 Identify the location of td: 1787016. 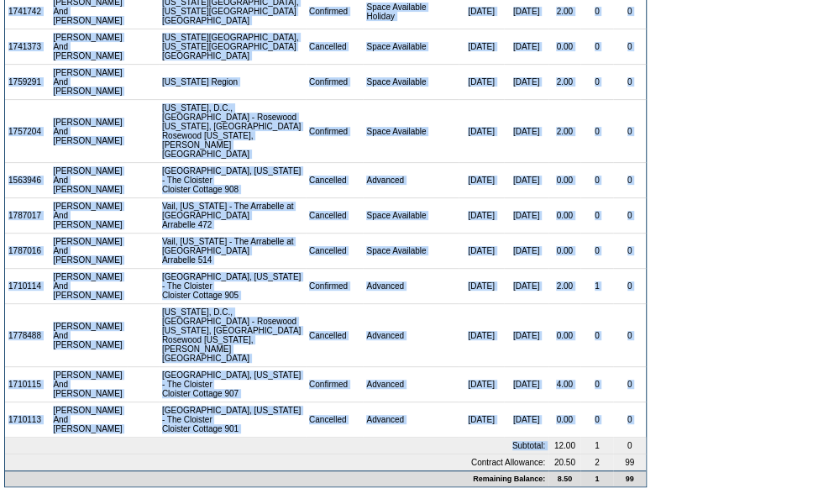
(27, 252).